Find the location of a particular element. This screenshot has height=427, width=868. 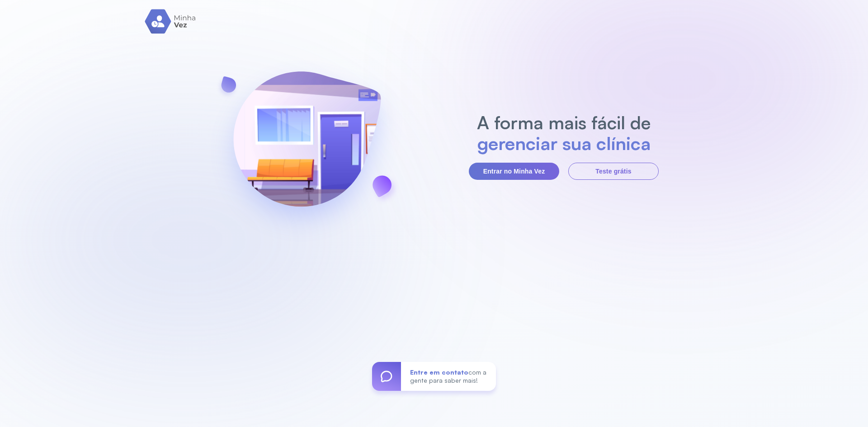

h2: A forma mais fácil de is located at coordinates (564, 123).